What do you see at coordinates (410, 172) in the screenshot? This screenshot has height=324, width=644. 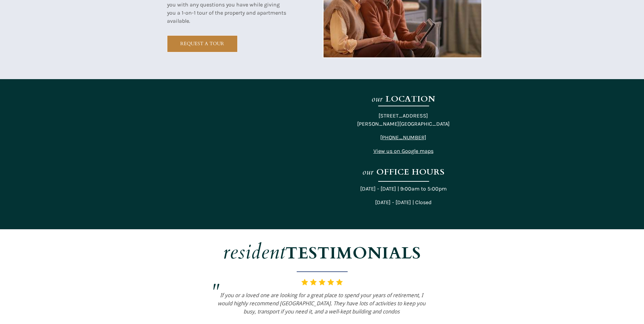 I see `strong: OFFICE HOURS` at bounding box center [410, 172].